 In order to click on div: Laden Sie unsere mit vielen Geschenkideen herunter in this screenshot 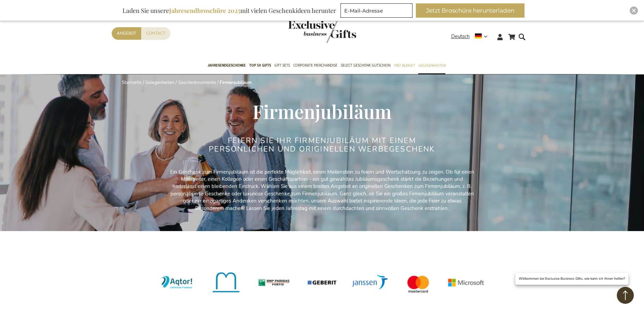, I will do `click(229, 10)`.